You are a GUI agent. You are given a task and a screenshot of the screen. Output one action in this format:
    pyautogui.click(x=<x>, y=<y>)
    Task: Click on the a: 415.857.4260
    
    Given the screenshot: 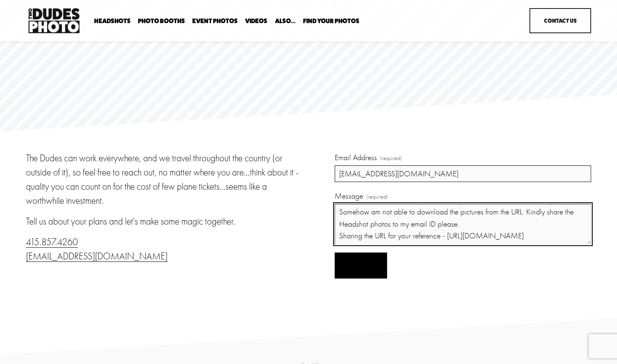 What is the action you would take?
    pyautogui.click(x=52, y=242)
    